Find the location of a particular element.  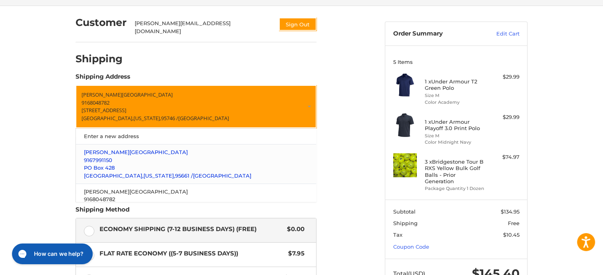

legend: Shipping Address is located at coordinates (103, 79).